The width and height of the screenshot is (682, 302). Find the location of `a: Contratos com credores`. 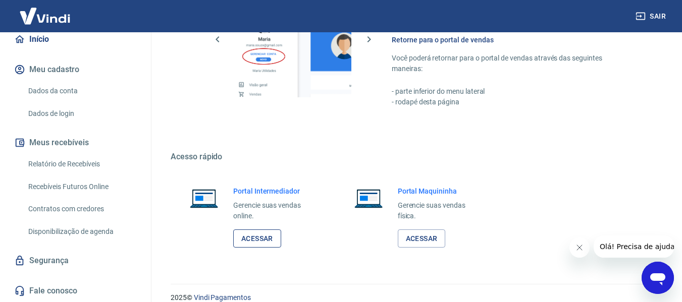

a: Contratos com credores is located at coordinates (81, 209).